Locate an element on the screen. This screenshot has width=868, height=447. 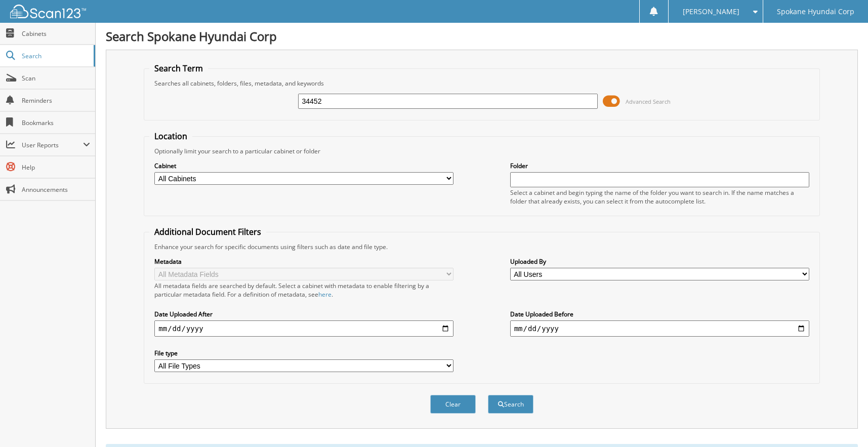
label: Uploaded By is located at coordinates (659, 261).